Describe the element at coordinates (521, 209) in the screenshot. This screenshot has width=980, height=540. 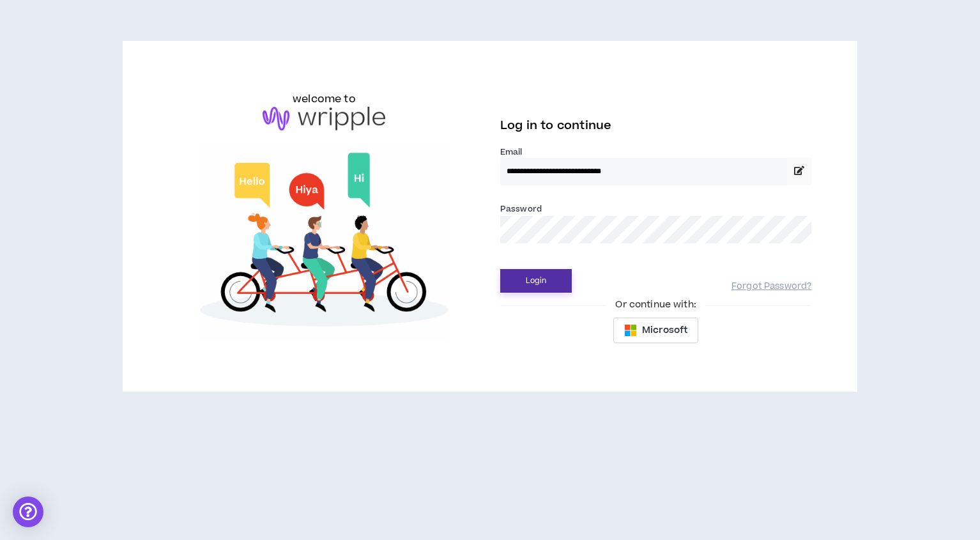
I see `label: Password` at that location.